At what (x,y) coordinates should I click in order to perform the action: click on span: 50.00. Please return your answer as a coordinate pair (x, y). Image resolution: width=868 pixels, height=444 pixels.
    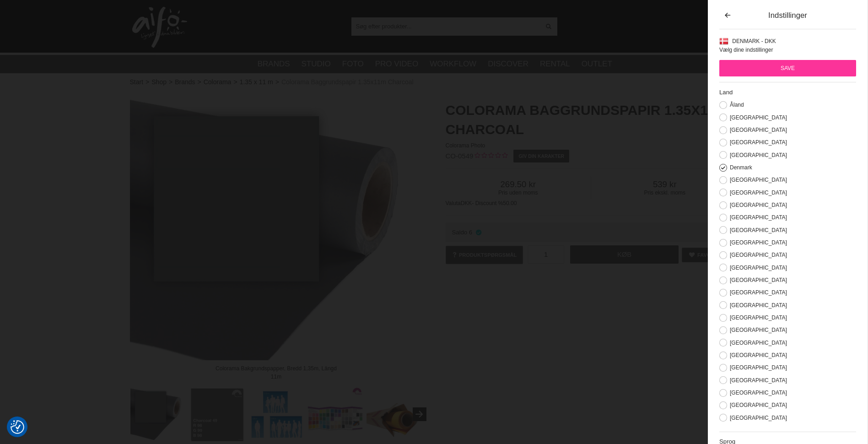
    Looking at the image, I should click on (510, 204).